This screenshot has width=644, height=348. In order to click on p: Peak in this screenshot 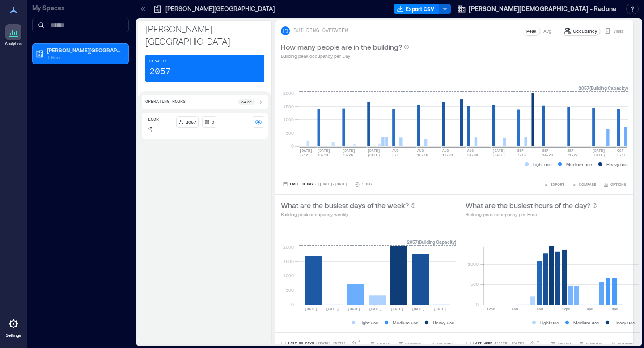, I will do `click(531, 31)`.